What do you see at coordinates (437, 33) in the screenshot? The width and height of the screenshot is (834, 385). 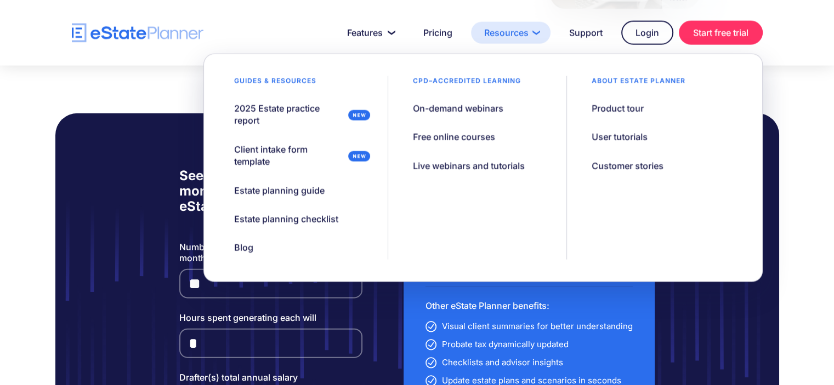 I see `a: Pricing` at bounding box center [437, 33].